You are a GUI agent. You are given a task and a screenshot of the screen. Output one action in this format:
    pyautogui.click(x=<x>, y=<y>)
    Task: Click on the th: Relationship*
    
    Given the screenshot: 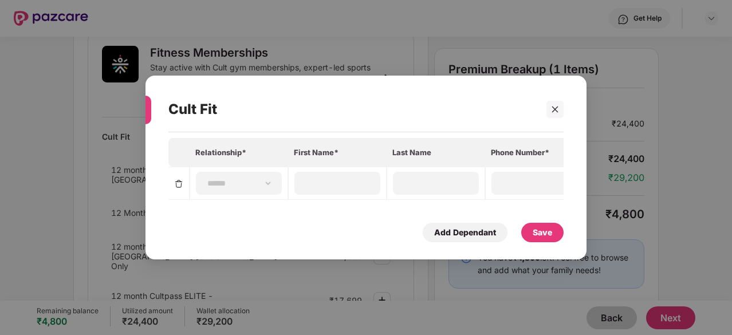 What is the action you would take?
    pyautogui.click(x=239, y=152)
    